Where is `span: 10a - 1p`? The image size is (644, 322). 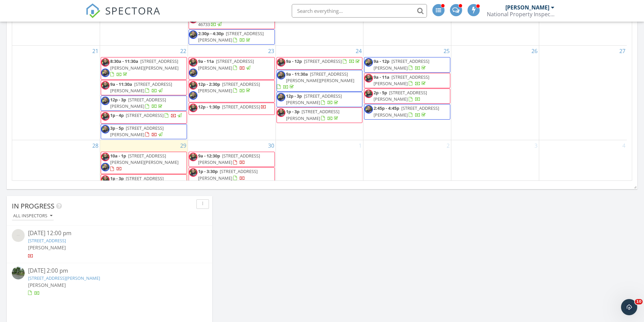 span: 10a - 1p is located at coordinates (118, 156).